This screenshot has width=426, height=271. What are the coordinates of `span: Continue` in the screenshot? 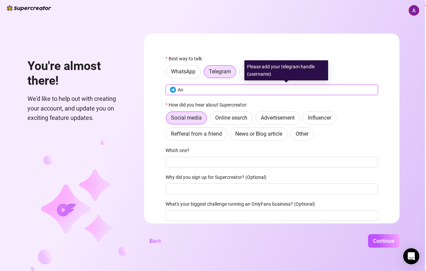 It's located at (383, 241).